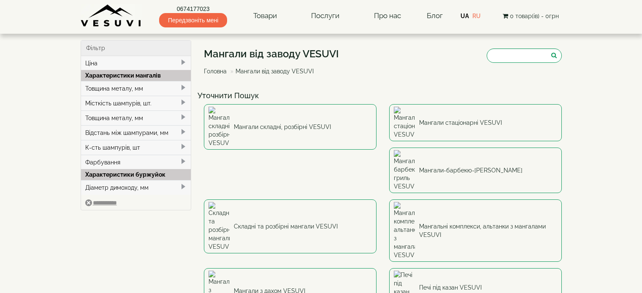 The height and width of the screenshot is (293, 642). Describe the element at coordinates (136, 76) in the screenshot. I see `div: Характеристики мангалів` at that location.